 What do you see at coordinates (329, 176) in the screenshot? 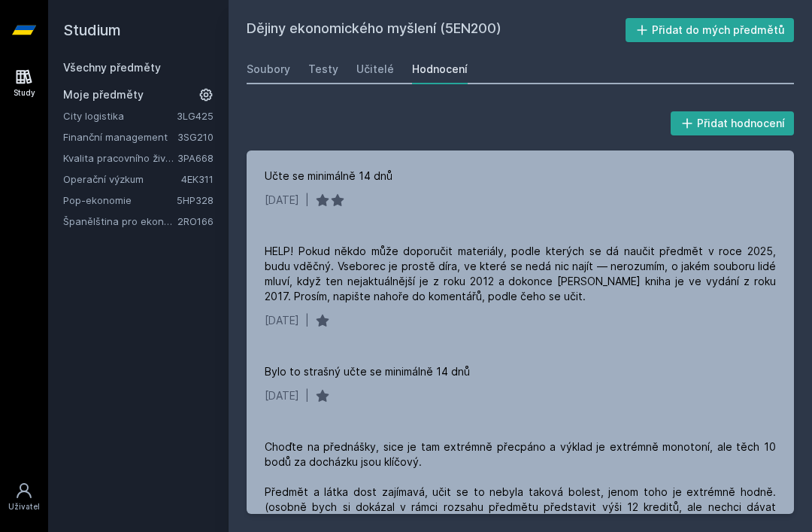
I see `div: Učte se minimálně 14 dnů` at bounding box center [329, 176].